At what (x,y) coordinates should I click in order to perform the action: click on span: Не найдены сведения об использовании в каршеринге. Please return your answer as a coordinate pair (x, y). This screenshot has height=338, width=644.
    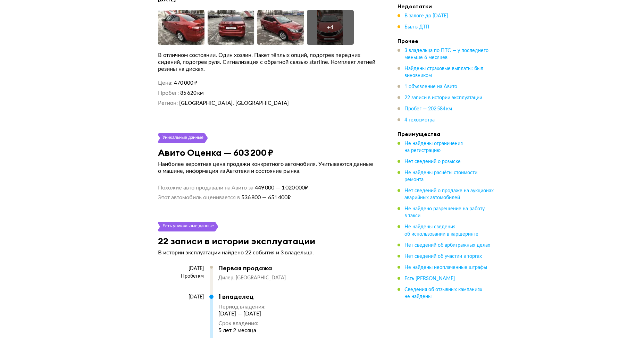
    Looking at the image, I should click on (441, 230).